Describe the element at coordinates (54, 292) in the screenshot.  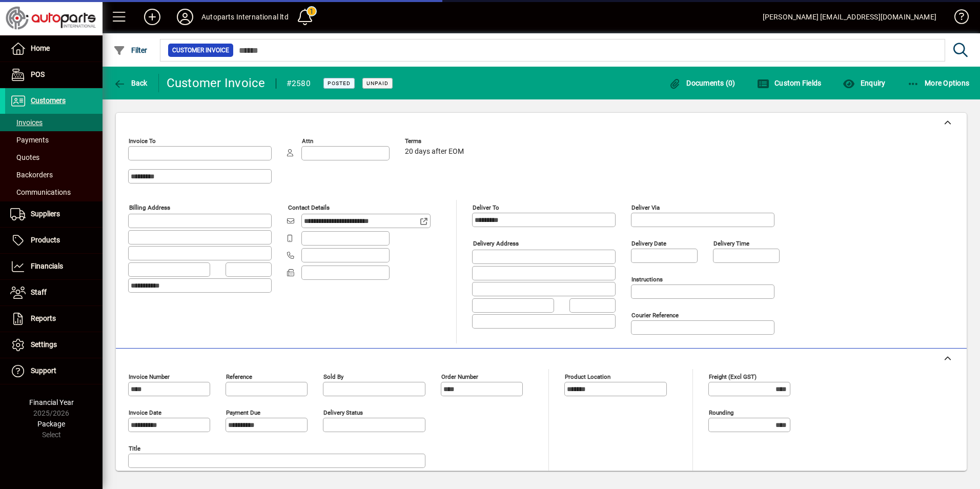
I see `a: Staff` at that location.